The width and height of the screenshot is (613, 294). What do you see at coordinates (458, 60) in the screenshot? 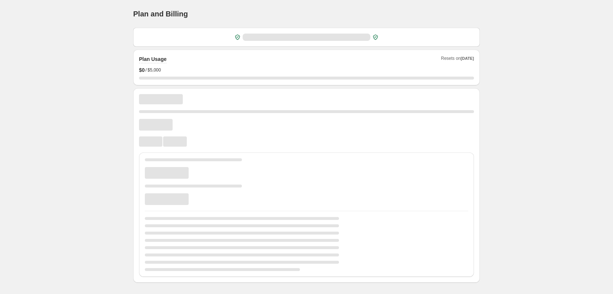
I see `span: Resets on` at bounding box center [458, 60].